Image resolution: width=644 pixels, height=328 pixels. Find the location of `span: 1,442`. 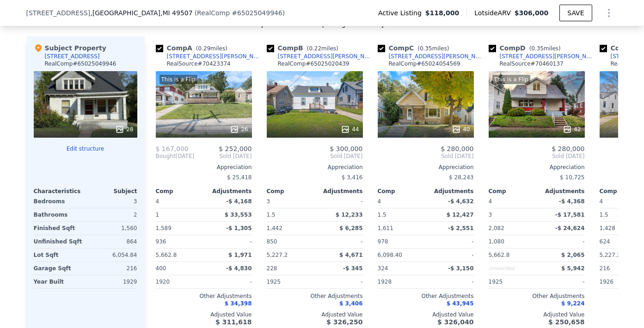

span: 1,442 is located at coordinates (274, 229).